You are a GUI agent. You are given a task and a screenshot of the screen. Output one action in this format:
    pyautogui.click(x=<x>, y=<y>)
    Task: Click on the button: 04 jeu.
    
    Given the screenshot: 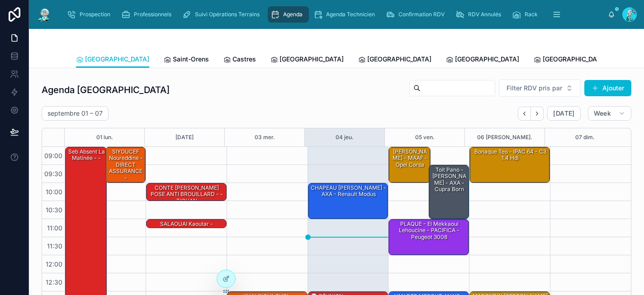 What is the action you would take?
    pyautogui.click(x=345, y=137)
    